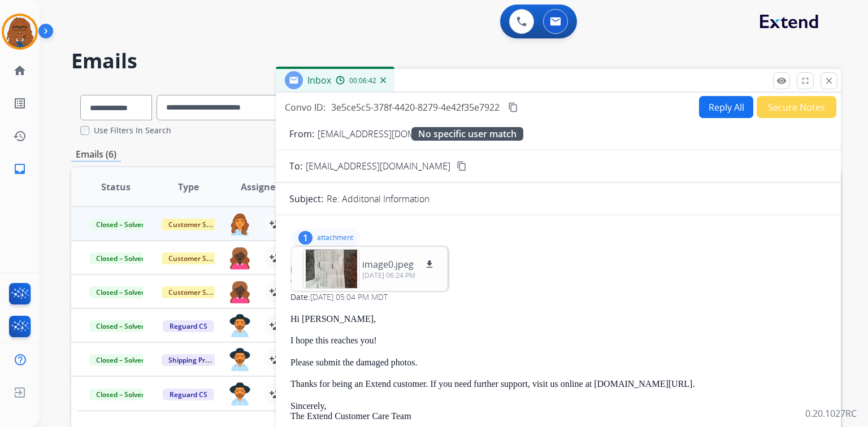 The width and height of the screenshot is (868, 427). What do you see at coordinates (387, 265) in the screenshot?
I see `p: image0.jpeg` at bounding box center [387, 265].